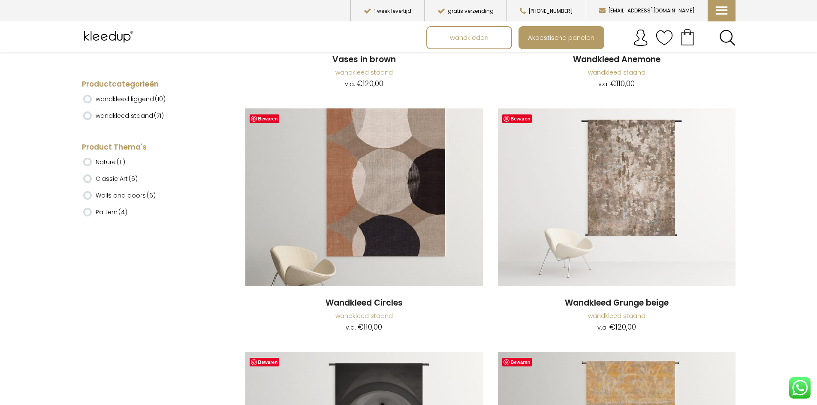  I want to click on img: Wandkleed Grunge Beige, so click(617, 198).